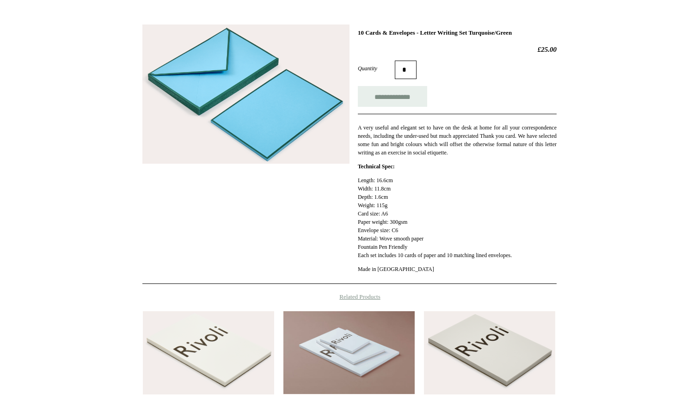 The image size is (699, 400). I want to click on p: Length: 16.6cm Width: 11.8cm Depth: 1.6cm Weight: 115g Card size: A6 Paper weight: 300gsm Envelop..., so click(457, 218).